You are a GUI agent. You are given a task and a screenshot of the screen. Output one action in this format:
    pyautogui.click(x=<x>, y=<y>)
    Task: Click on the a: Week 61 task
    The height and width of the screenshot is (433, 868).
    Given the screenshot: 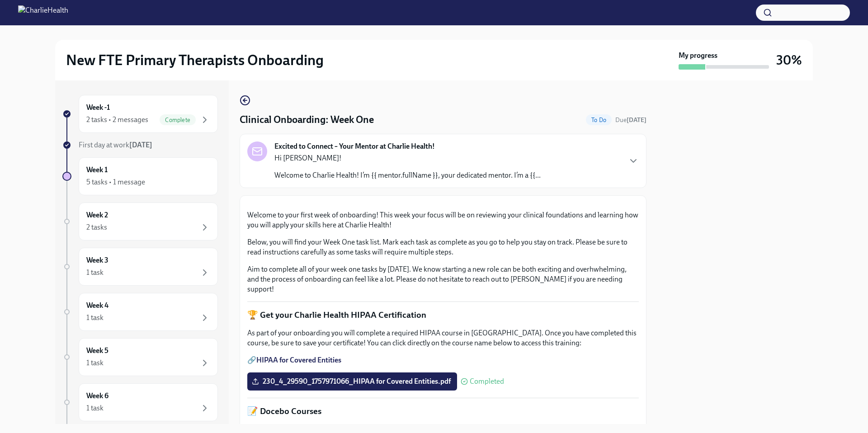 What is the action you would take?
    pyautogui.click(x=140, y=402)
    